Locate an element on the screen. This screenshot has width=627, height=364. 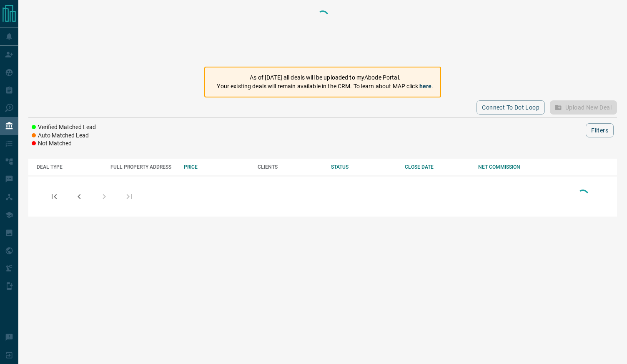
div: DEAL TYPE is located at coordinates (69, 167).